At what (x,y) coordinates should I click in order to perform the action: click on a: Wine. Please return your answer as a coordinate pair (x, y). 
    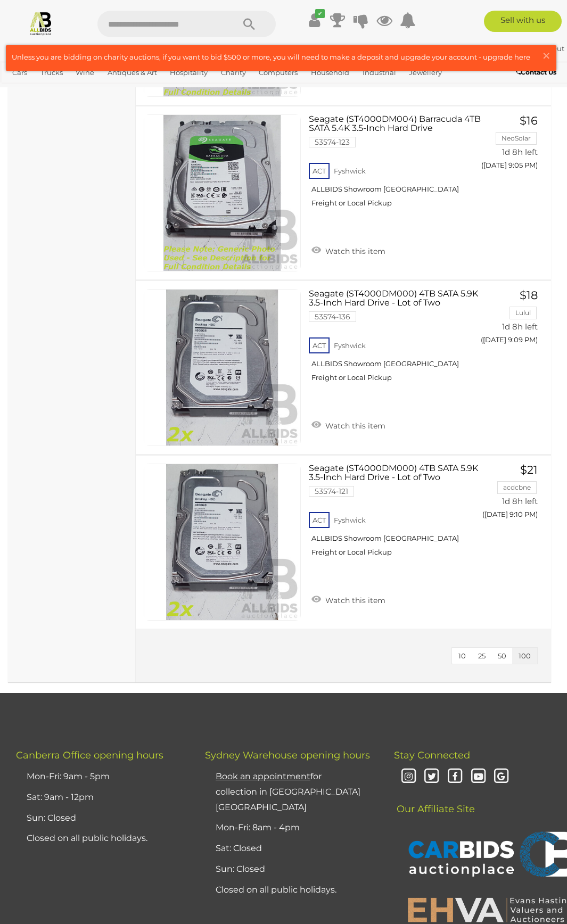
    Looking at the image, I should click on (84, 72).